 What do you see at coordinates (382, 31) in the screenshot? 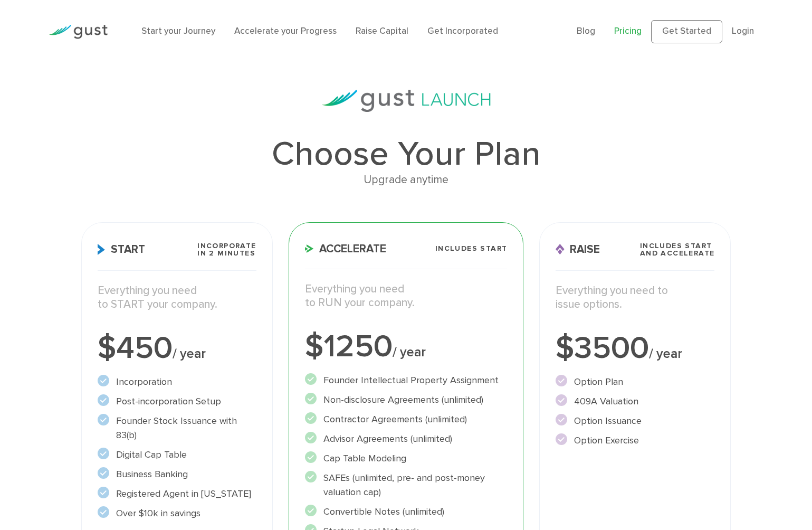
I see `a: Raise Capital` at bounding box center [382, 31].